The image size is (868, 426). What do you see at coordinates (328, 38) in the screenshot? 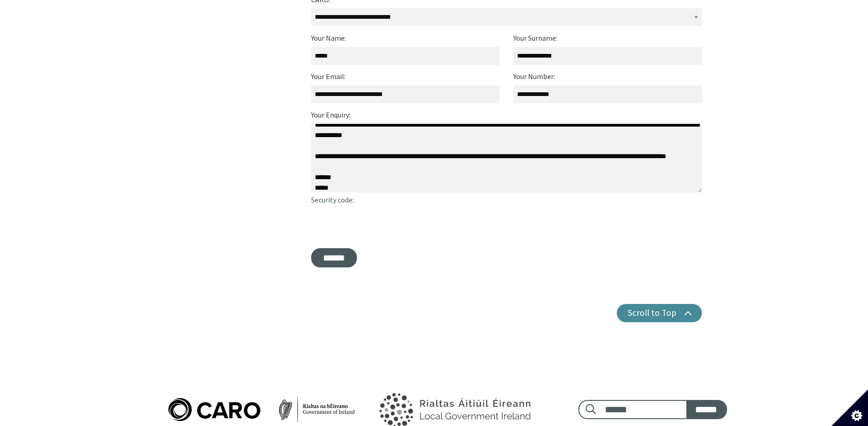
I see `label: Your Name:` at bounding box center [328, 38].